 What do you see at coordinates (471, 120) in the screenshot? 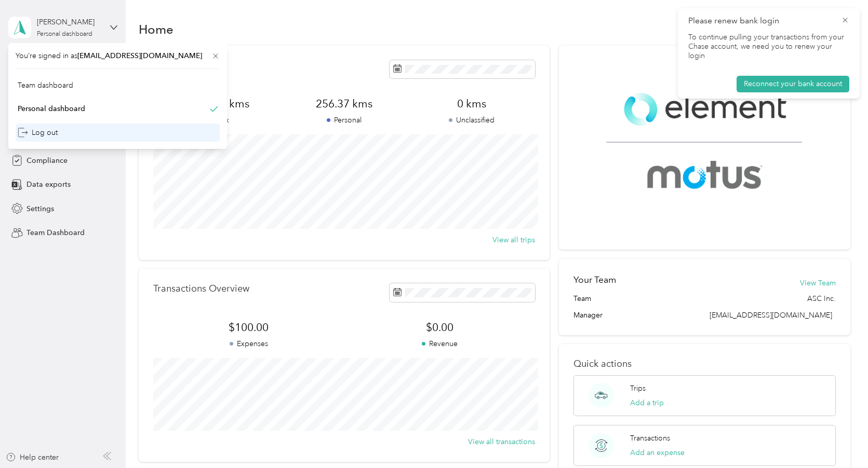
I see `p: Unclassified` at bounding box center [471, 120].